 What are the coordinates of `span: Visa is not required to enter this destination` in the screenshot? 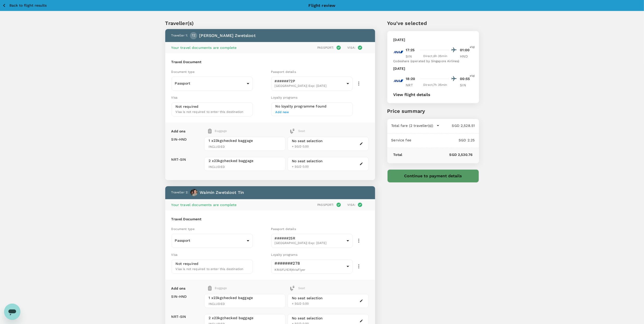 It's located at (210, 269).